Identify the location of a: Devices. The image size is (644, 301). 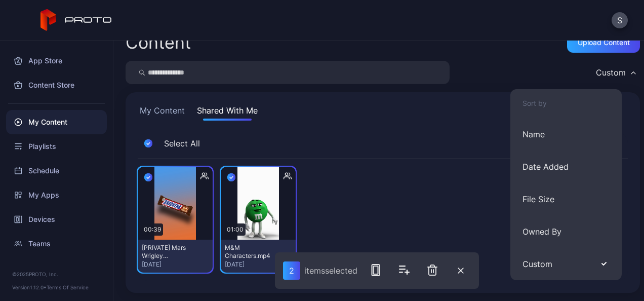
(56, 219).